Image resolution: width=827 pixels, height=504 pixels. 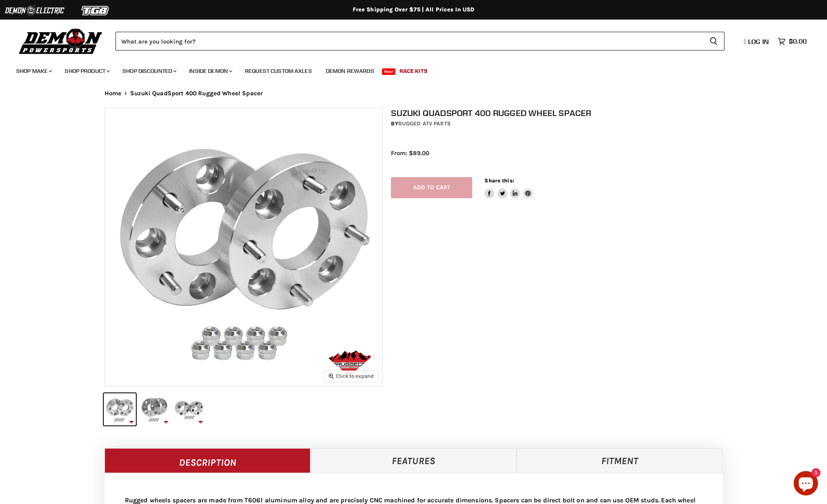 What do you see at coordinates (414, 71) in the screenshot?
I see `a: Race Kits` at bounding box center [414, 71].